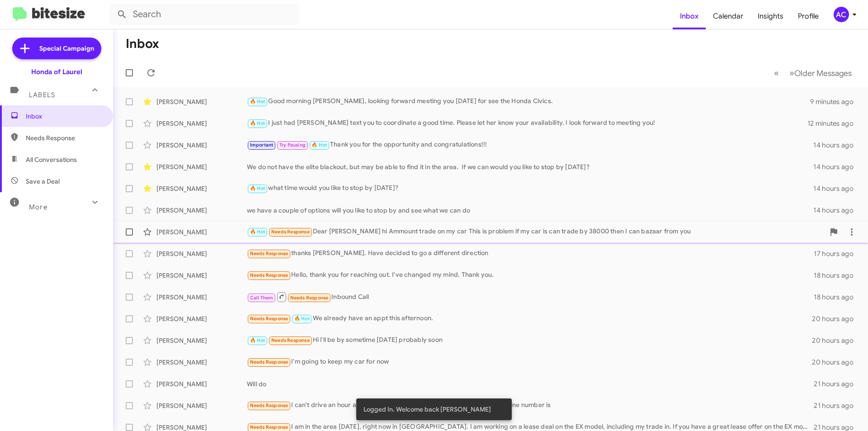 This screenshot has height=431, width=868. I want to click on span: Special Campaign, so click(67, 49).